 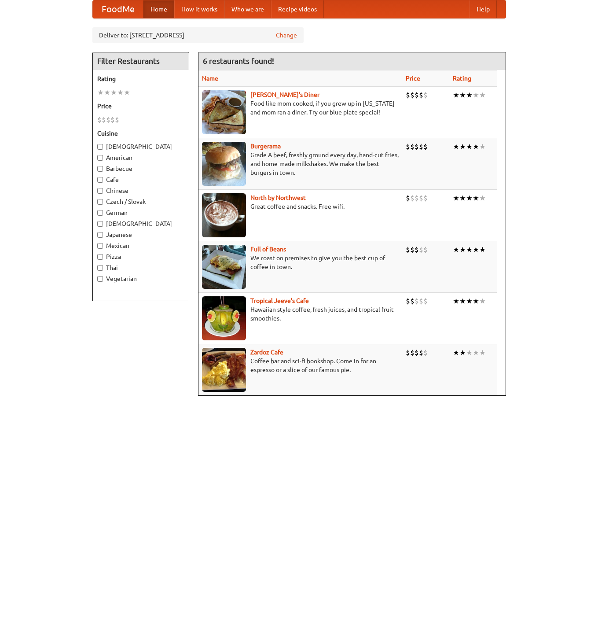 I want to click on input: Japanese, so click(x=100, y=235).